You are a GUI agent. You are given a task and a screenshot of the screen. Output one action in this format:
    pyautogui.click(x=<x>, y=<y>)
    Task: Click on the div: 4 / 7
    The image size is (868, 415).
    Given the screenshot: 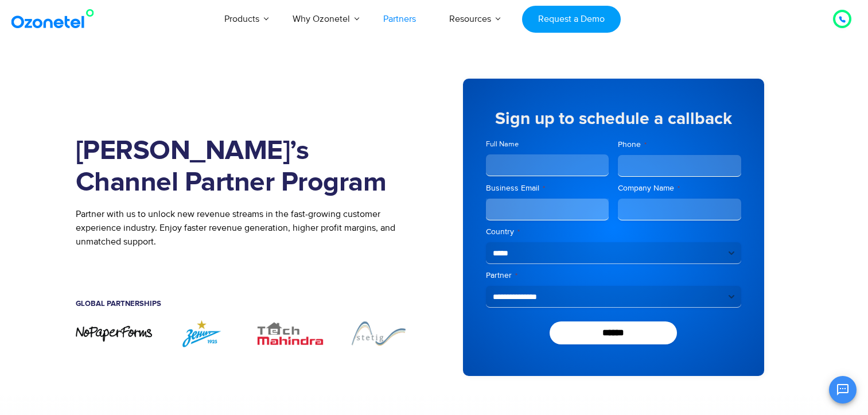 What is the action you would take?
    pyautogui.click(x=379, y=333)
    